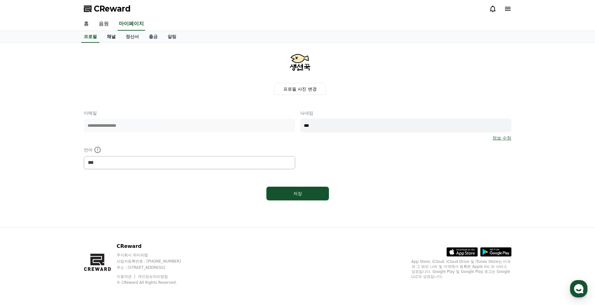 This screenshot has width=595, height=305. What do you see at coordinates (90, 37) in the screenshot?
I see `a: 프로필` at bounding box center [90, 37].